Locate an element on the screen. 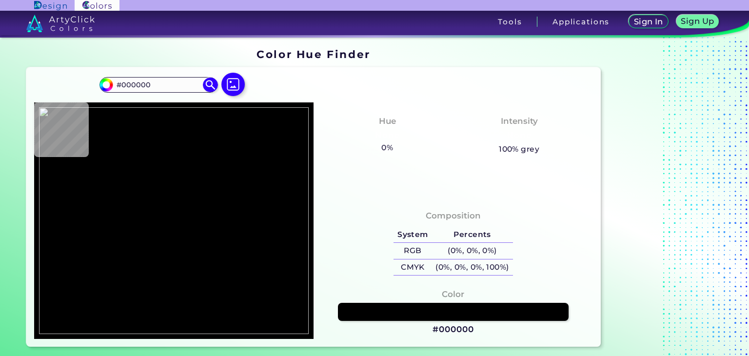 The width and height of the screenshot is (749, 356). img: logo_artyclick_colors_white.svg is located at coordinates (60, 23).